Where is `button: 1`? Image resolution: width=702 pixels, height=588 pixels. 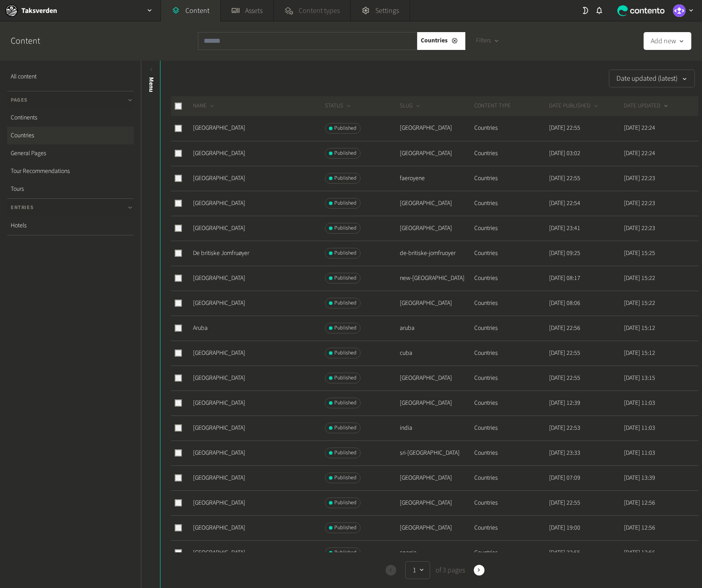 button: 1 is located at coordinates (418, 570).